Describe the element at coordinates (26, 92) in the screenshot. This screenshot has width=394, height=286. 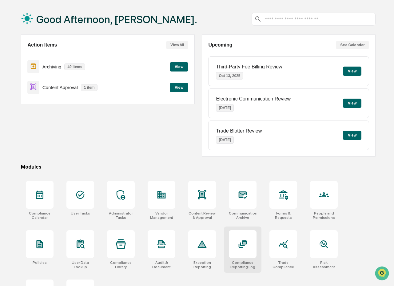
I see `span: Data Lookup` at that location.